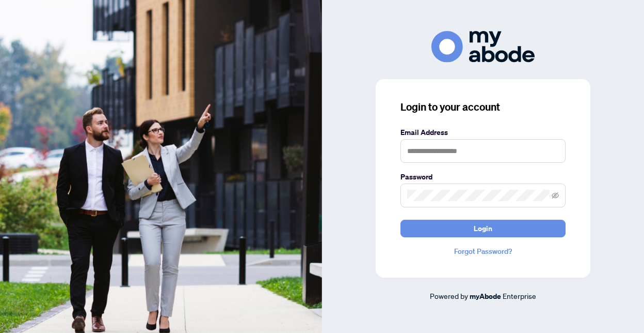  Describe the element at coordinates (519, 295) in the screenshot. I see `span: Enterprise` at that location.